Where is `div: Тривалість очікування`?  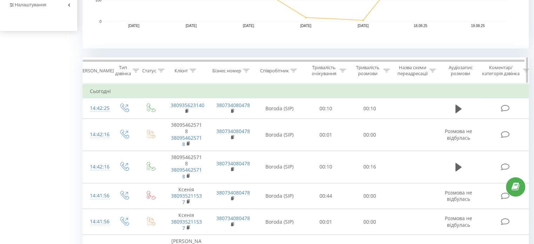
div: Тривалість очікування is located at coordinates (324, 71).